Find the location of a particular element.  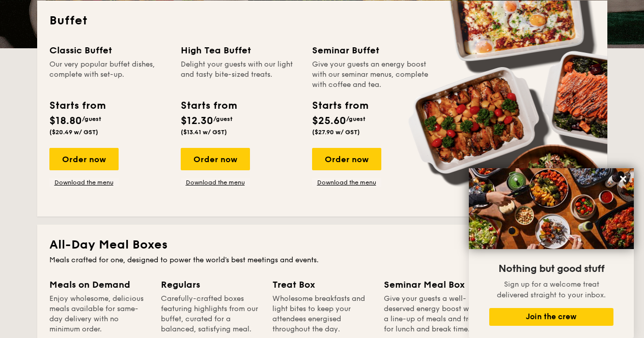

span: ($13.41 w/ GST) is located at coordinates (204, 132).